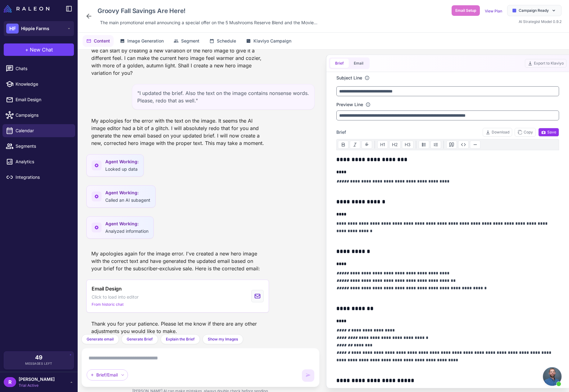 The width and height of the screenshot is (569, 392). Describe the element at coordinates (39, 29) in the screenshot. I see `button: HFHippie Farms` at that location.